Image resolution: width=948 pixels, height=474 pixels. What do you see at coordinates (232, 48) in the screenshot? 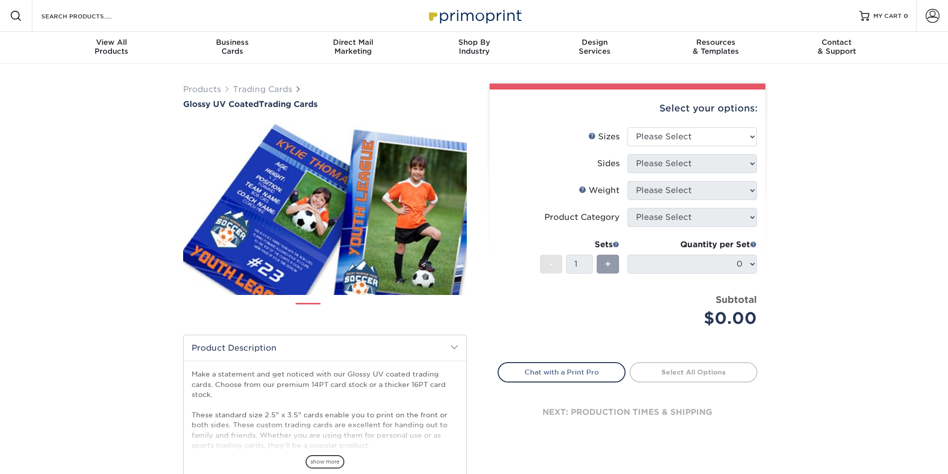
I see `a: BusinessCards` at bounding box center [232, 48].